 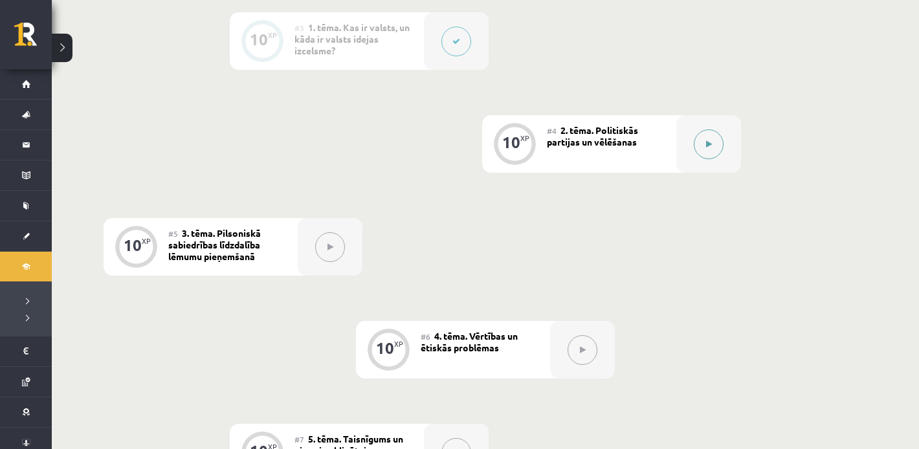 I want to click on span: 1. tēma. Kas ir valsts, un kāda ir valsts idejas izcelsme?, so click(x=352, y=39).